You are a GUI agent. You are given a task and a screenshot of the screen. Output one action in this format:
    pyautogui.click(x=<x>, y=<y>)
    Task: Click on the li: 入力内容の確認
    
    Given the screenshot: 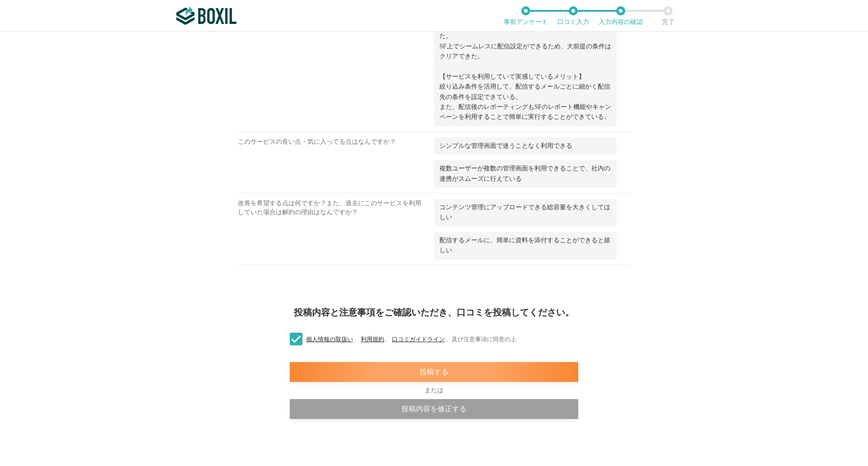 What is the action you would take?
    pyautogui.click(x=620, y=16)
    